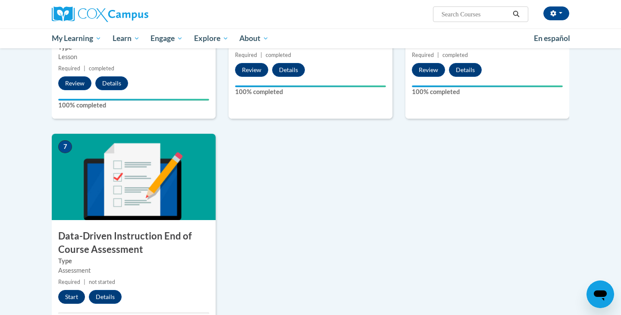 The width and height of the screenshot is (621, 315). Describe the element at coordinates (166, 38) in the screenshot. I see `span: Engage` at that location.